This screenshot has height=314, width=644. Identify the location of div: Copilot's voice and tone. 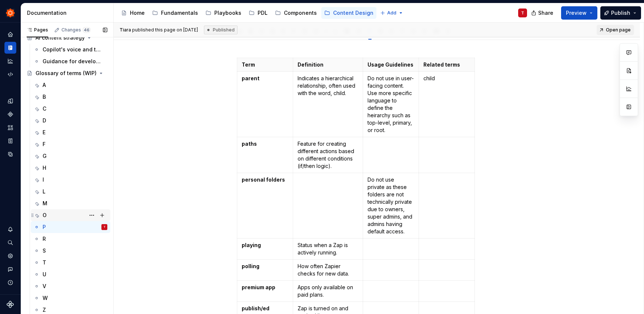
(73, 50).